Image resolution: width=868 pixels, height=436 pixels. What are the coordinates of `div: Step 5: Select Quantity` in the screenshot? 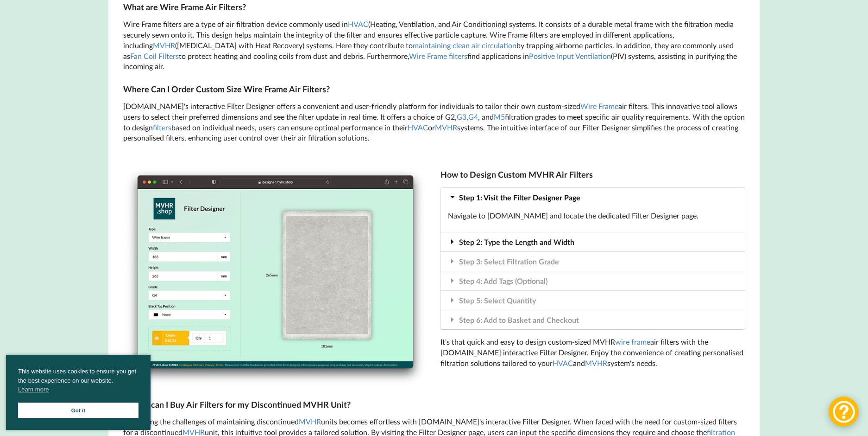 It's located at (592, 300).